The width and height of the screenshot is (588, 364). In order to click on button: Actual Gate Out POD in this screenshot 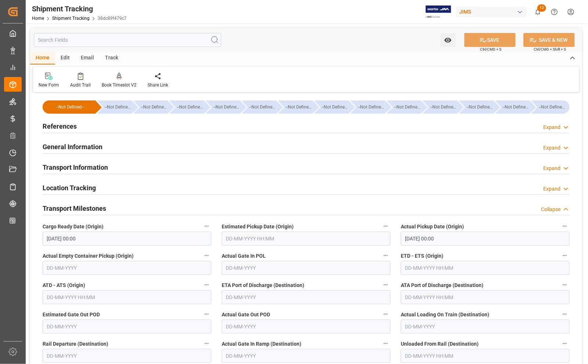, I will do `click(386, 314)`.